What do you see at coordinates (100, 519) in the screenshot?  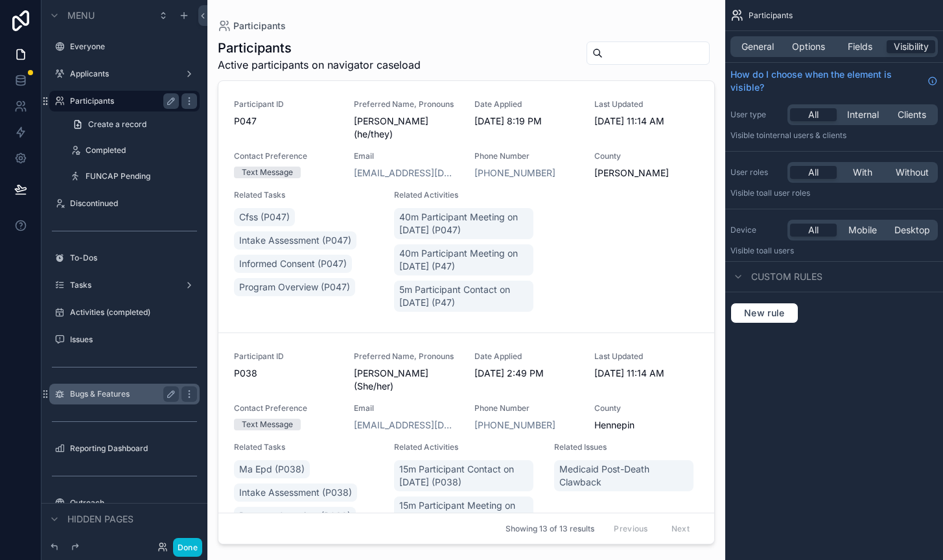 I see `span: Hidden pages` at bounding box center [100, 519].